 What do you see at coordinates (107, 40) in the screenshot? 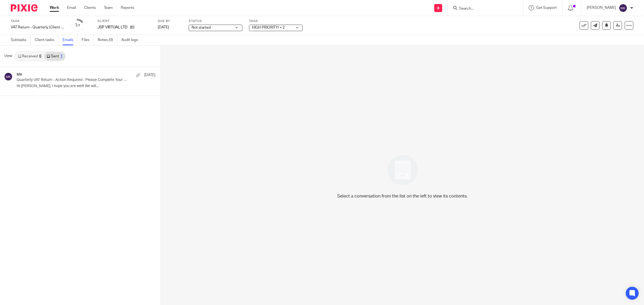
I see `a: Notes (0)` at bounding box center [107, 40].